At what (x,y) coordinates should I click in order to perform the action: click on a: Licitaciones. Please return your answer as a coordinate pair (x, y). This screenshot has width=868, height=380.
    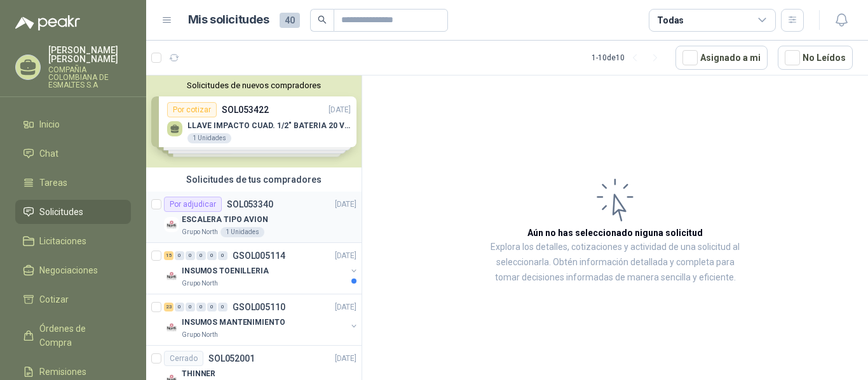
    Looking at the image, I should click on (73, 241).